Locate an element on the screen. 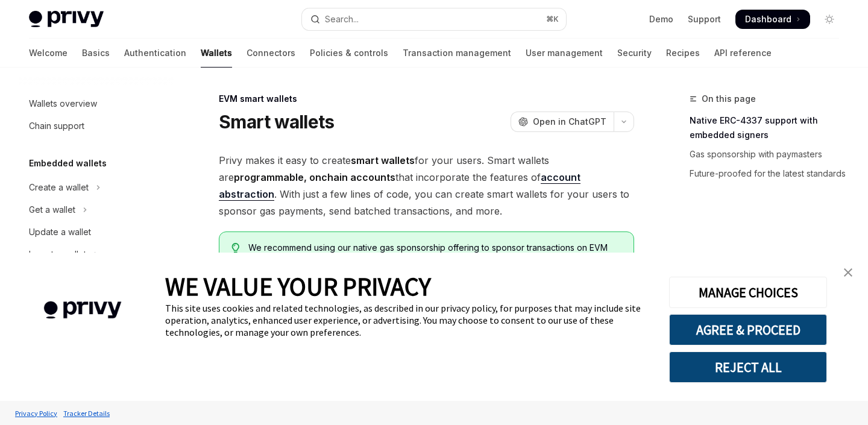  a: Recipes is located at coordinates (683, 53).